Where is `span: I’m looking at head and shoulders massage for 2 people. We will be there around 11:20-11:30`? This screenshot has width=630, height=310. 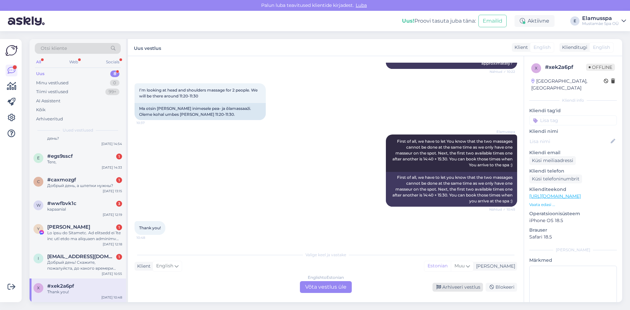
span: I’m looking at head and shoulders massage for 2 people. We will be there around 11:20-11:30 is located at coordinates (199, 93).